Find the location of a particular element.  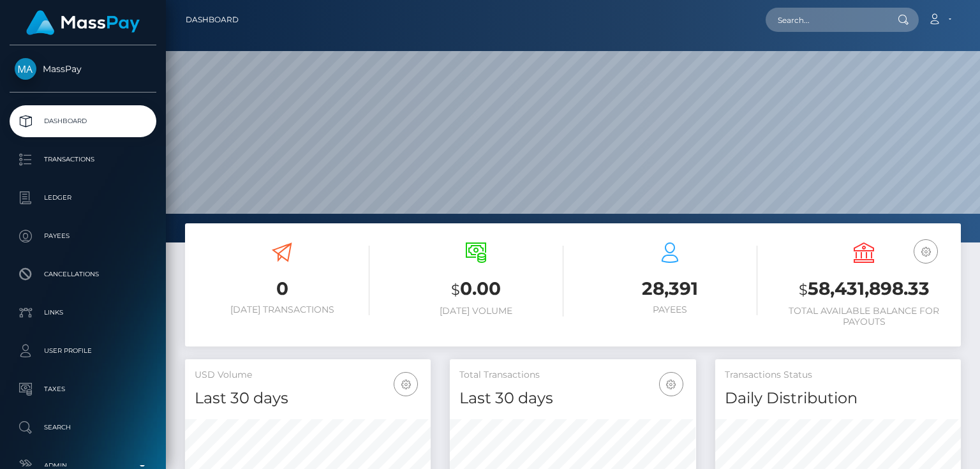

h4: Daily Distribution is located at coordinates (838, 398).